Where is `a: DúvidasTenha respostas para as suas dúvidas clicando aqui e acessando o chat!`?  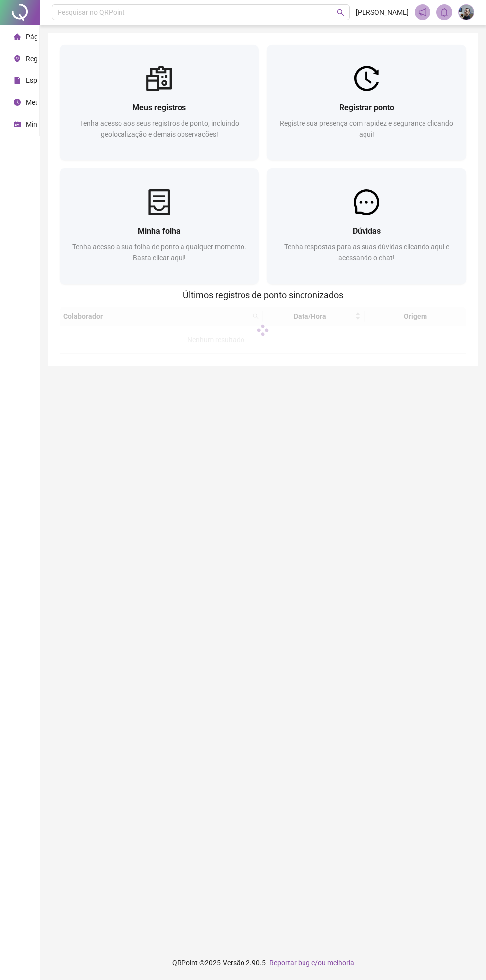 a: DúvidasTenha respostas para as suas dúvidas clicando aqui e acessando o chat! is located at coordinates (366, 226).